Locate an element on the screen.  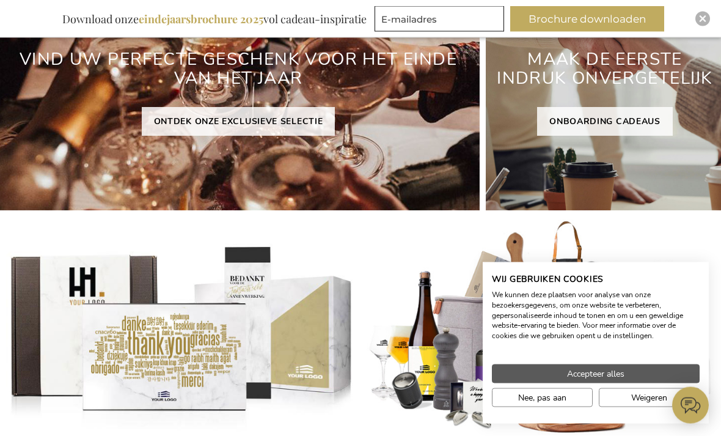
h2: Wij gebruiken cookies is located at coordinates (596, 279).